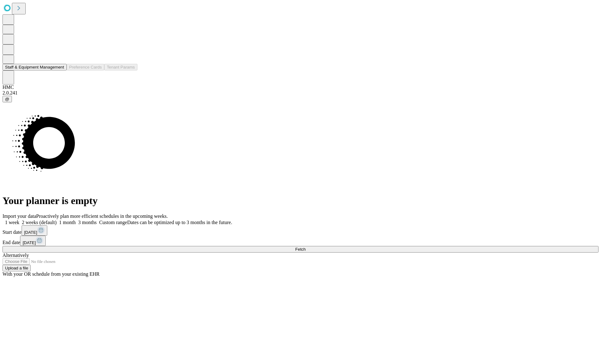  What do you see at coordinates (300, 249) in the screenshot?
I see `span: Fetch` at bounding box center [300, 249].